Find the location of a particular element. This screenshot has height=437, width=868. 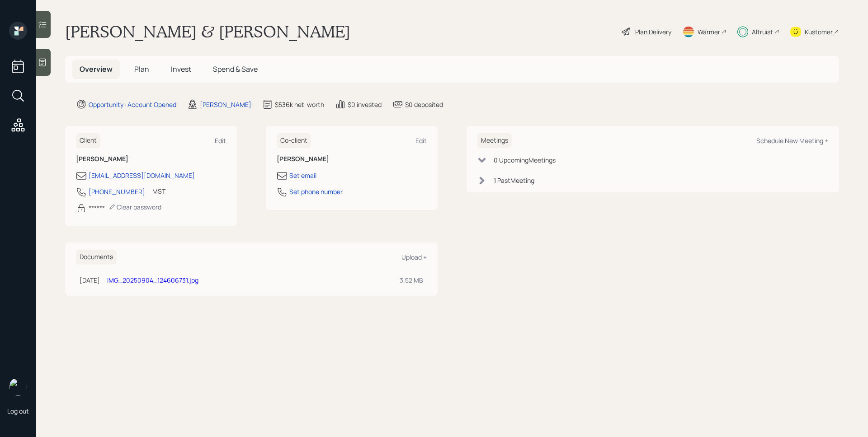

div: $0 deposited is located at coordinates (424, 104).